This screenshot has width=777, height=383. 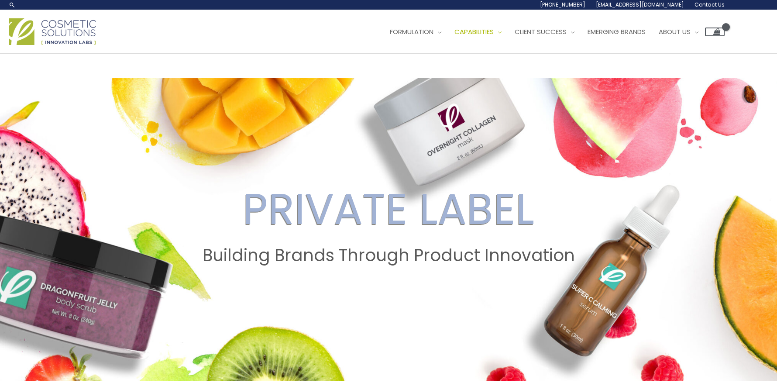 What do you see at coordinates (478, 32) in the screenshot?
I see `a: Capabilities` at bounding box center [478, 32].